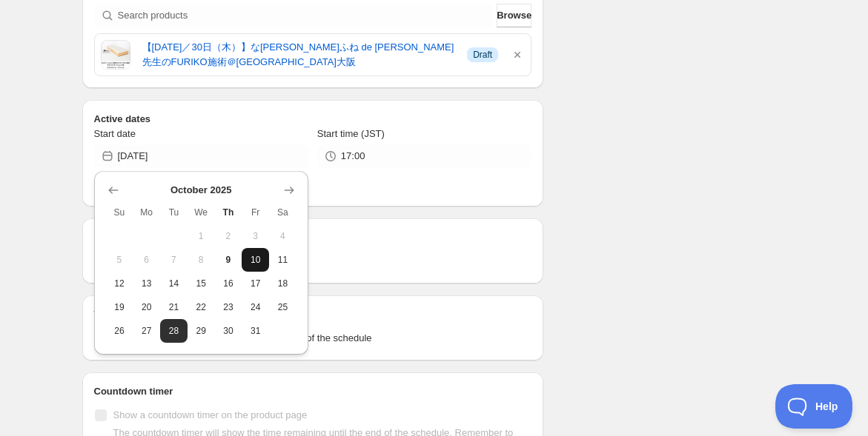 This screenshot has width=868, height=436. Describe the element at coordinates (283, 307) in the screenshot. I see `button: Saturday October 25 2025` at that location.